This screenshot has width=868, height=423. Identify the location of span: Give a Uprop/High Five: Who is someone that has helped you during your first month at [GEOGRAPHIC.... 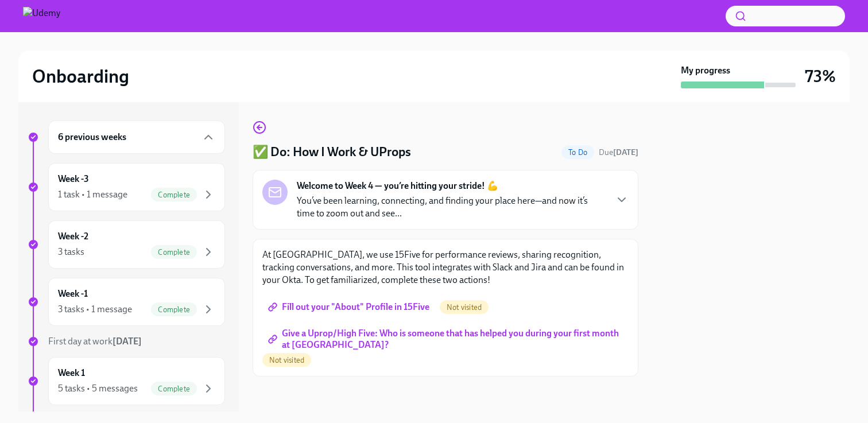
(445, 339).